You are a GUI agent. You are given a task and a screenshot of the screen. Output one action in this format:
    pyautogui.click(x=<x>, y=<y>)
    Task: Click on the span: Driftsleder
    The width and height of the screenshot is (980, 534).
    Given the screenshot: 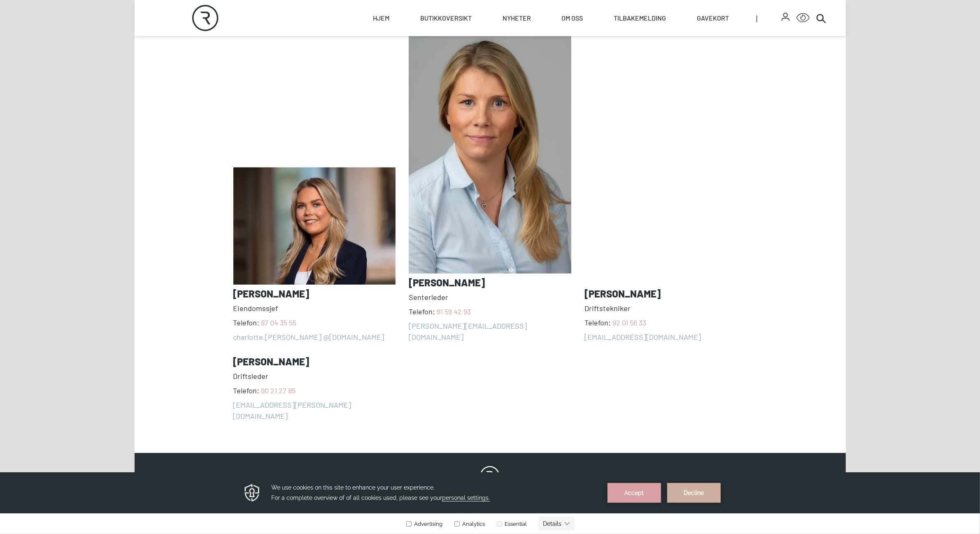 What is the action you would take?
    pyautogui.click(x=314, y=376)
    